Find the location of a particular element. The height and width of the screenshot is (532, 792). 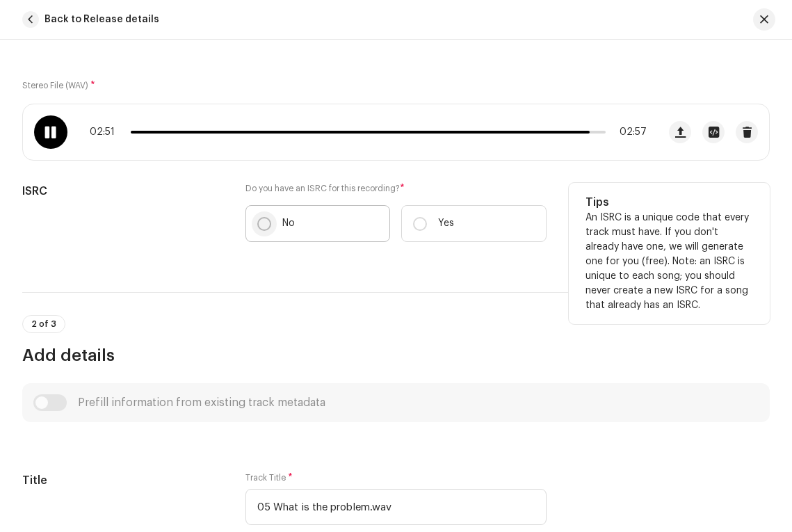

span: 02:57 is located at coordinates (629, 132).